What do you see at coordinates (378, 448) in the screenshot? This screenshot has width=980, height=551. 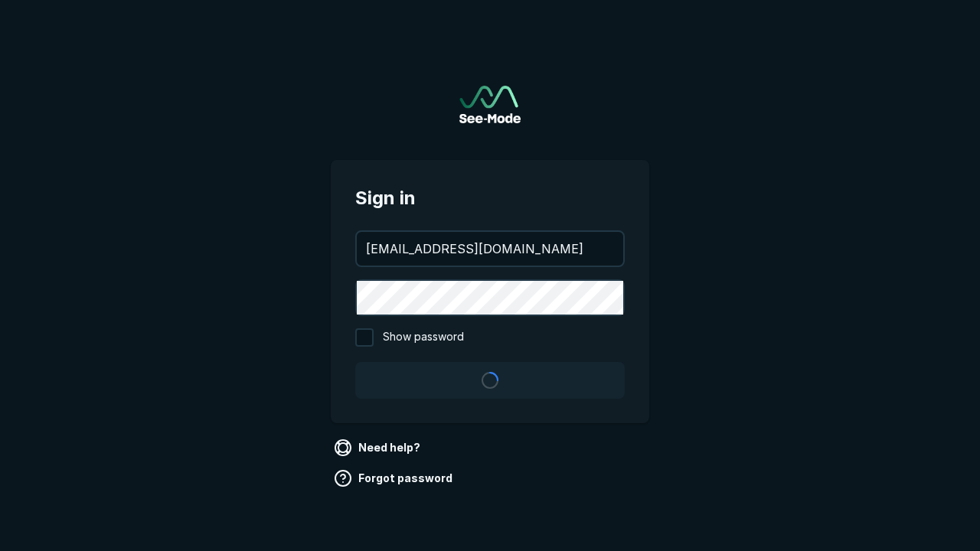 I see `a: Need help?` at bounding box center [378, 448].